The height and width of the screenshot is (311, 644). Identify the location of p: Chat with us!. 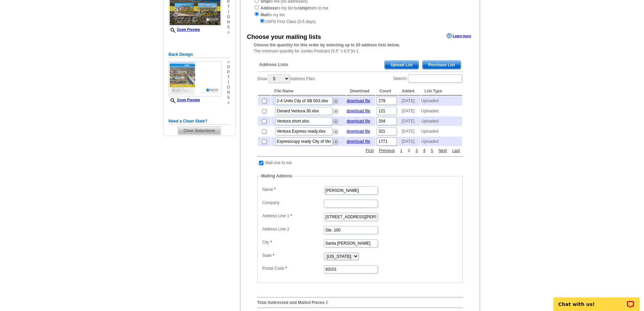
(43, 15).